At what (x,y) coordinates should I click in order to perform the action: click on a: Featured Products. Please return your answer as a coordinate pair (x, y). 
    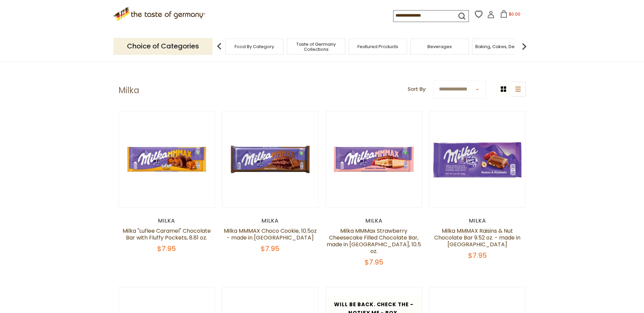
    Looking at the image, I should click on (377, 46).